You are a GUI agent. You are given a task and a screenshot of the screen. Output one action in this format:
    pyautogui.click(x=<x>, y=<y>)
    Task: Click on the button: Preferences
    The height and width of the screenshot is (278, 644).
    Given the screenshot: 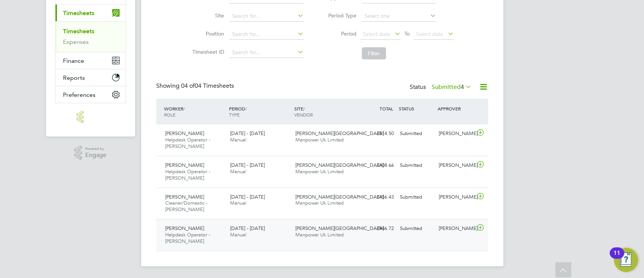 What is the action you would take?
    pyautogui.click(x=91, y=94)
    